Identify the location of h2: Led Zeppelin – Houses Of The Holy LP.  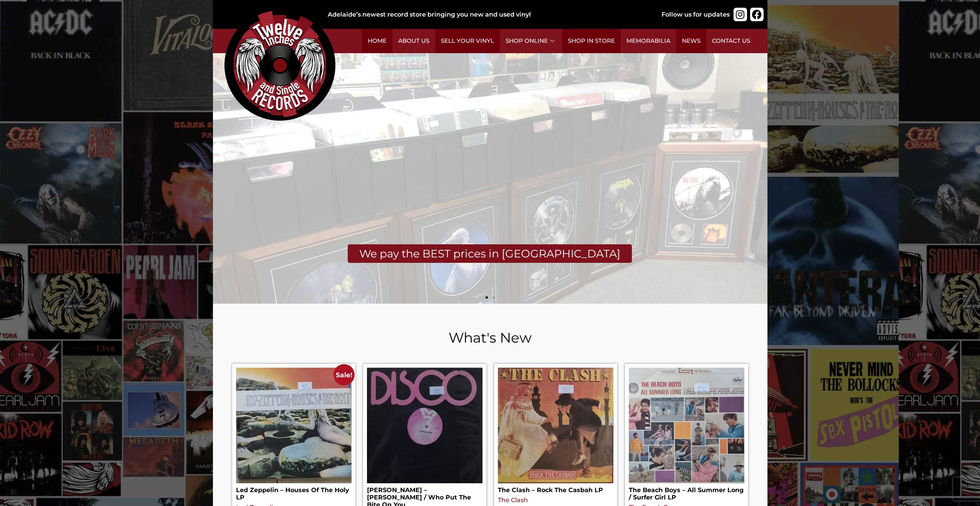
(294, 492).